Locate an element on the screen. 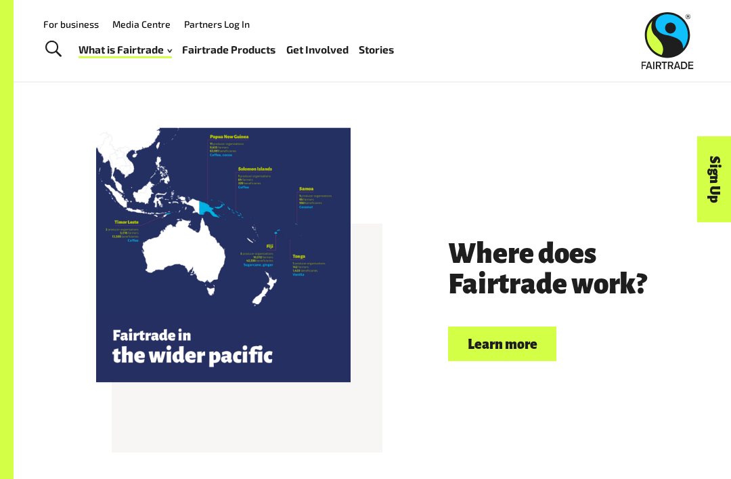 The height and width of the screenshot is (479, 731). a: Learn more is located at coordinates (502, 343).